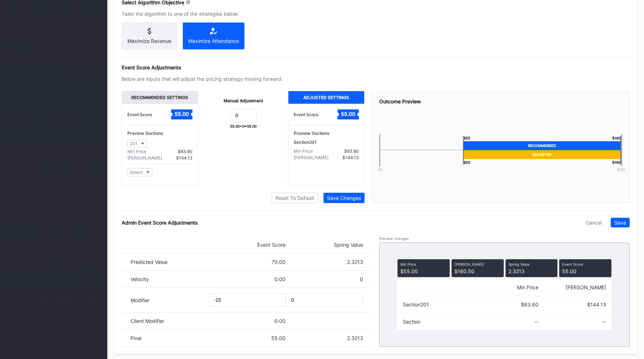  I want to click on div: Manual Adjustment, so click(243, 100).